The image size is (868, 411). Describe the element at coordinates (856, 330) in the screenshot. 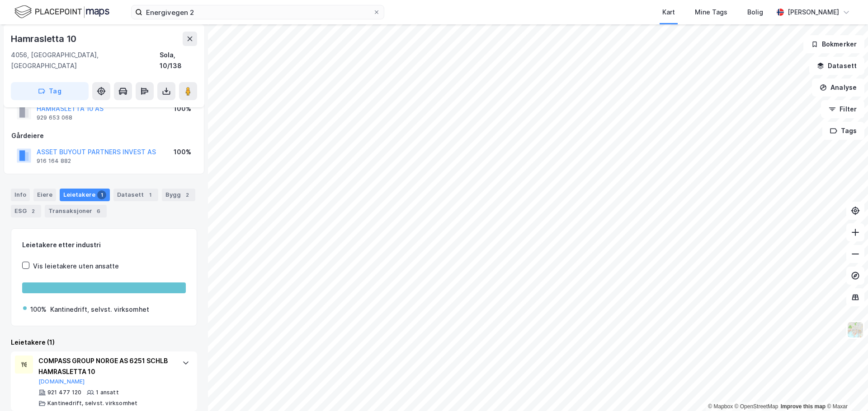

I see `img: Z` at that location.